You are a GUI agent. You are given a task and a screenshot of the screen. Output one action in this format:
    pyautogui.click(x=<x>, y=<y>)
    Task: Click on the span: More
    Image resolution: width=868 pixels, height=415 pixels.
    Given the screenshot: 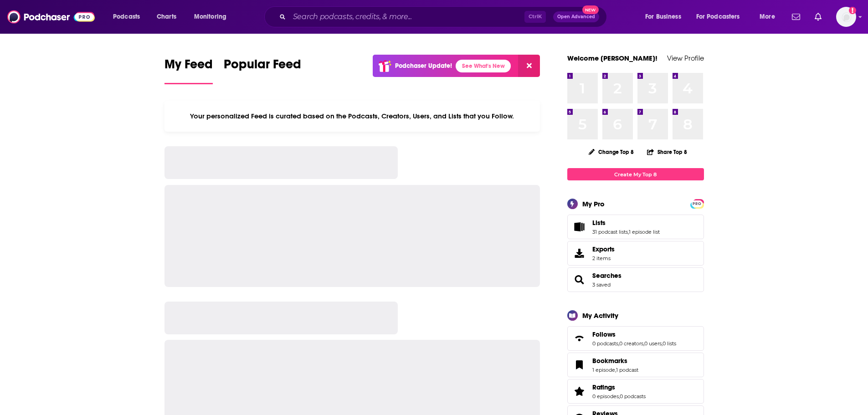 What is the action you would take?
    pyautogui.click(x=767, y=17)
    